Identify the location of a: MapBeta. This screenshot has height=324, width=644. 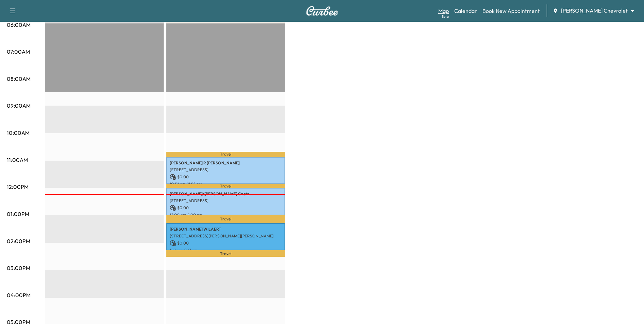
(443, 11).